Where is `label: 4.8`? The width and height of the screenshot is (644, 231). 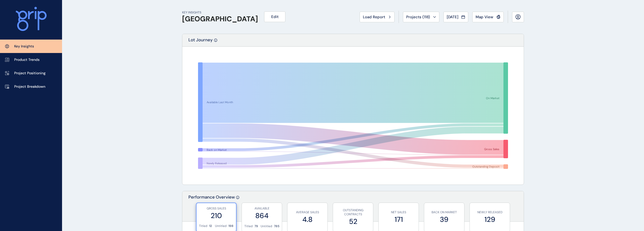
label: 4.8 is located at coordinates (307, 219).